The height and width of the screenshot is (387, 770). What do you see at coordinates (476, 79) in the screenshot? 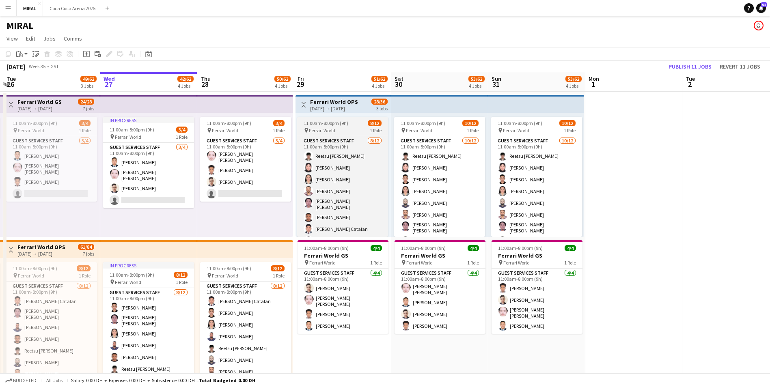
I see `span: 53/62` at bounding box center [476, 79].